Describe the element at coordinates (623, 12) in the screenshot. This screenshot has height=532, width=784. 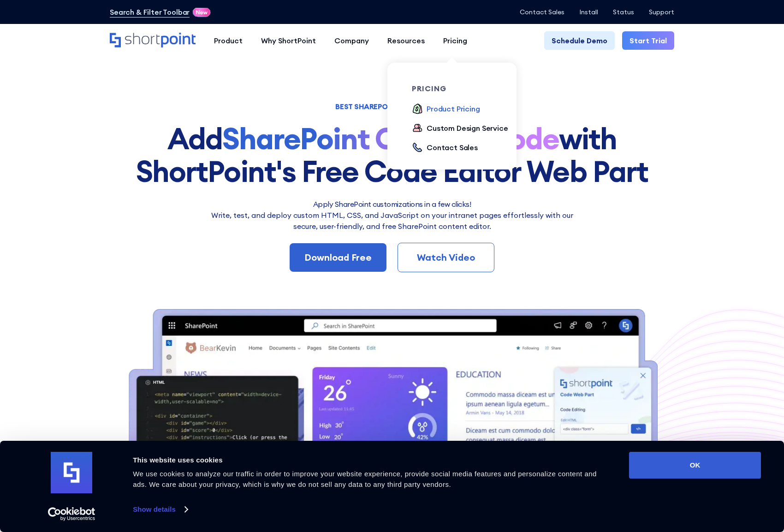
I see `p: Status` at that location.